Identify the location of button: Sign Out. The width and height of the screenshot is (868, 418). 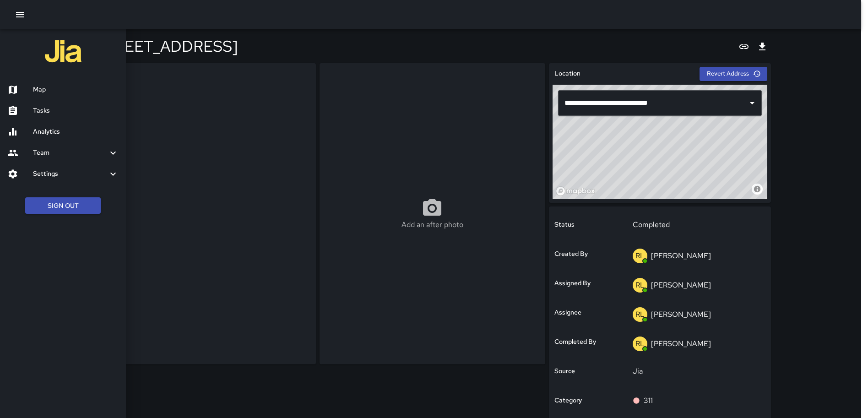
(63, 205).